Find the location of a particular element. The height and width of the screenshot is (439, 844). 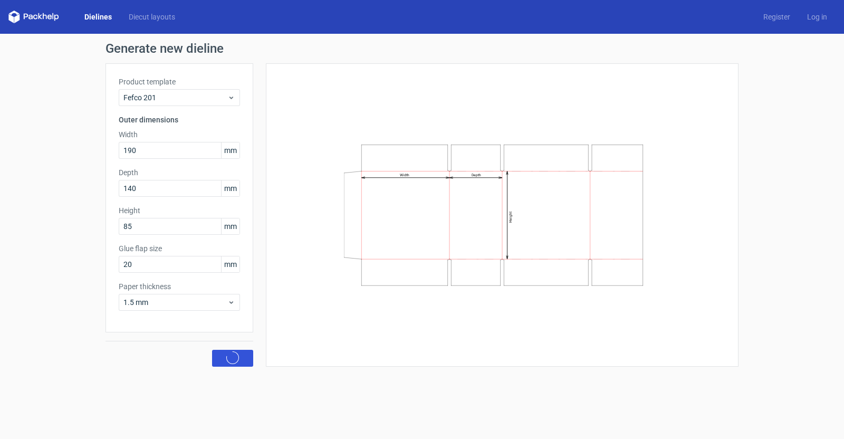

label: Depth is located at coordinates (179, 172).